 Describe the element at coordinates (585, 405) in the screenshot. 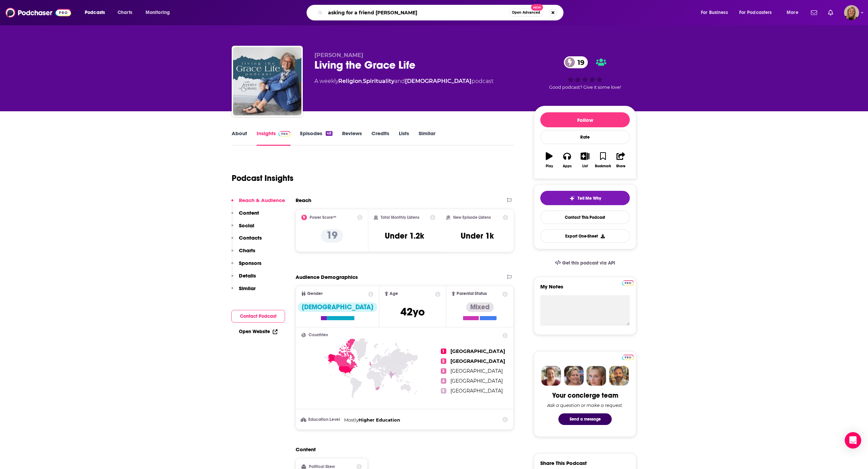

I see `div: Ask a question or make a request.` at that location.